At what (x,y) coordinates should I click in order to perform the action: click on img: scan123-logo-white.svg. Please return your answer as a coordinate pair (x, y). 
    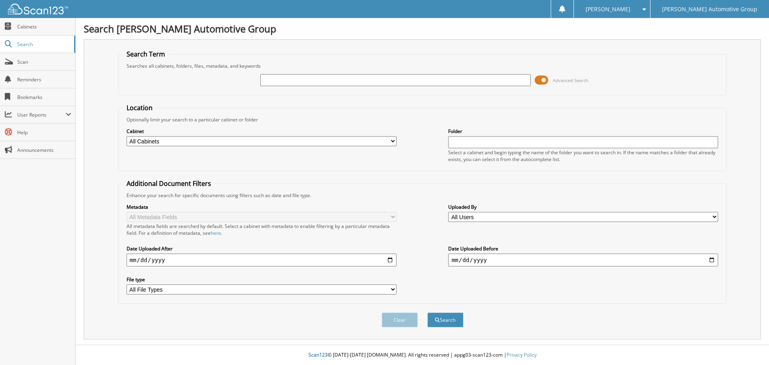
    Looking at the image, I should click on (38, 9).